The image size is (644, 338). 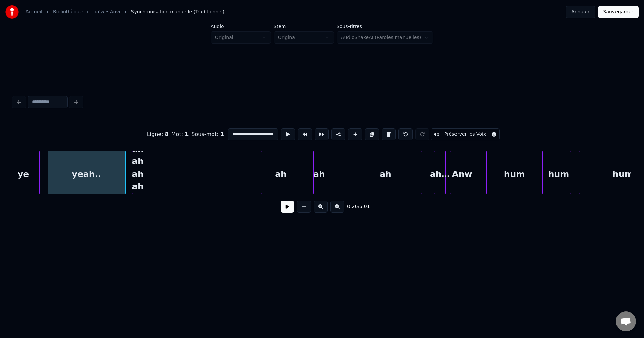 What do you see at coordinates (364, 207) in the screenshot?
I see `span: 5:01` at bounding box center [364, 207].